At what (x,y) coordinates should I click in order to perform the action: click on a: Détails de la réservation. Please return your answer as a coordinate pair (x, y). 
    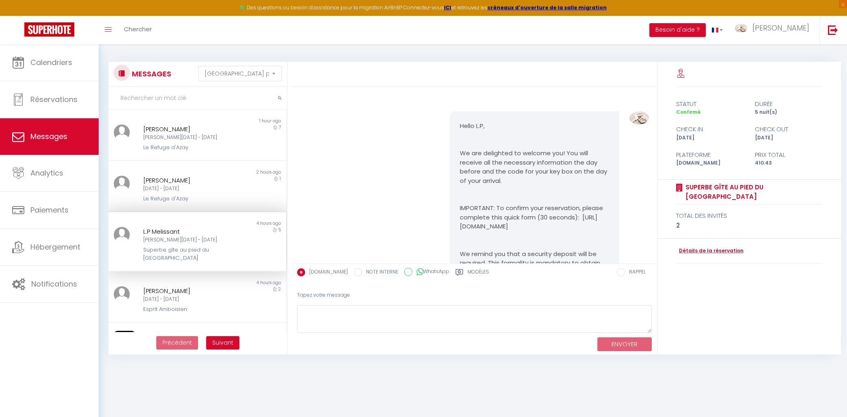
    Looking at the image, I should click on (710, 251).